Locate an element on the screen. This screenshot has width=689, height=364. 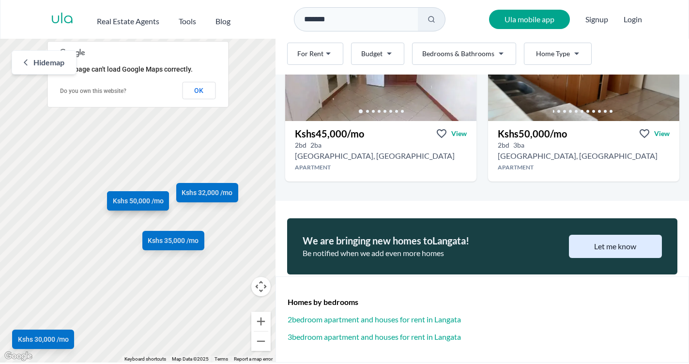
button: Kshs 32,000 /mo is located at coordinates (207, 193).